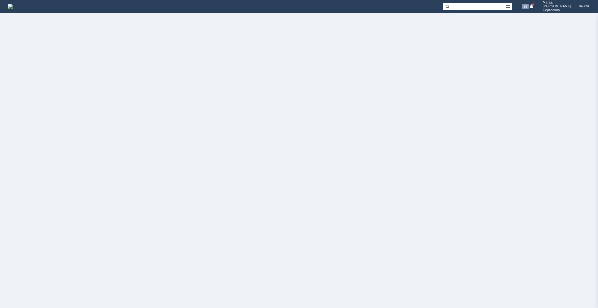  Describe the element at coordinates (556, 10) in the screenshot. I see `span: Сергеевна` at that location.